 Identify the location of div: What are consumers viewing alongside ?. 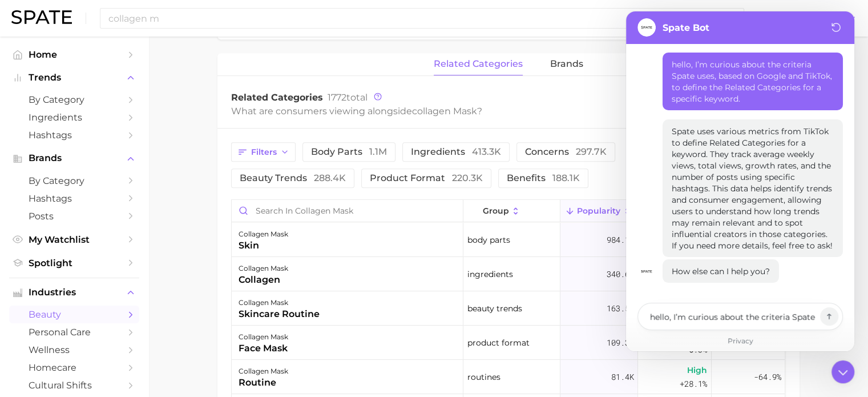
(471, 111).